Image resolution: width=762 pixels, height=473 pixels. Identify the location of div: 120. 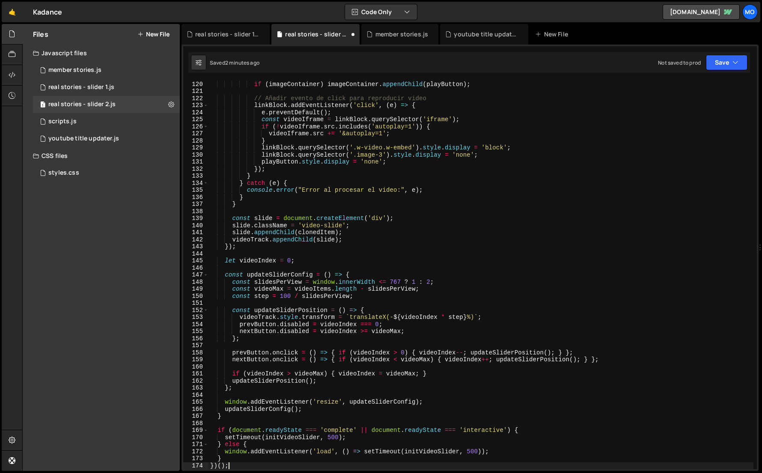
(196, 84).